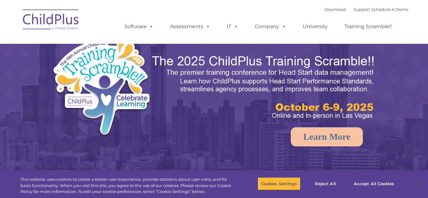  What do you see at coordinates (335, 9) in the screenshot?
I see `a: Download` at bounding box center [335, 9].